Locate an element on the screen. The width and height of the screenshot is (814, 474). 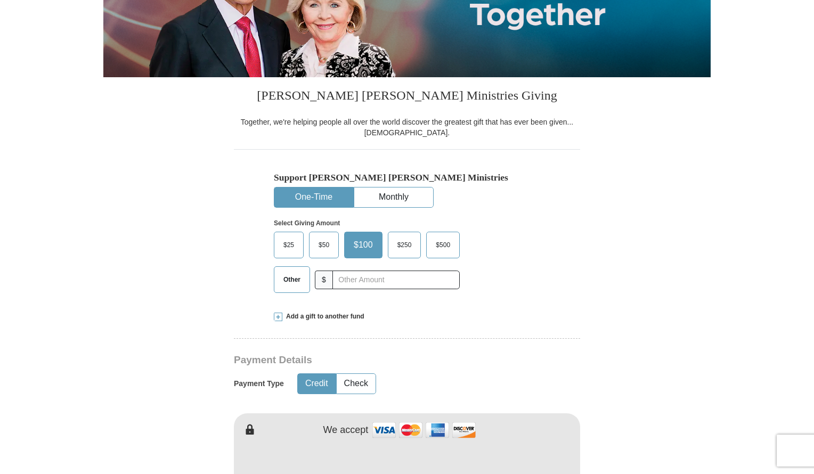
span: $25 is located at coordinates (289, 245).